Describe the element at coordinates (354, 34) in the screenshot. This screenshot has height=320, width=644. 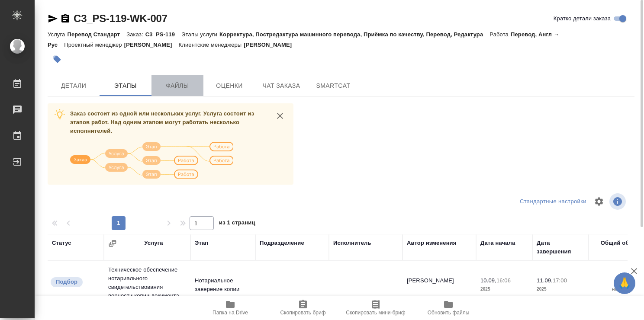
I see `p: Корректура, Постредактура машинного перевода, Приёмка по качеству, Перевод, Редактура` at that location.